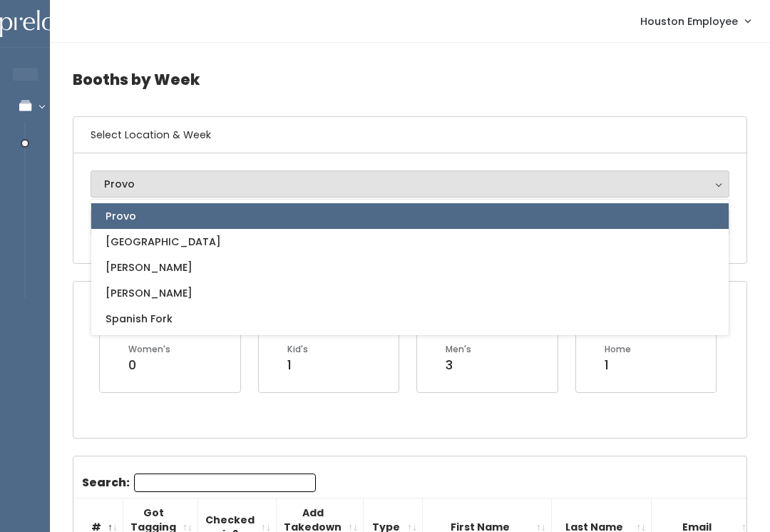 The image size is (770, 532). What do you see at coordinates (150, 349) in the screenshot?
I see `div: Women's` at bounding box center [150, 349].